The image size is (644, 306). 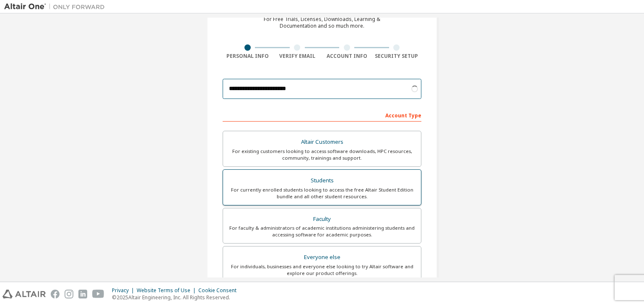 What do you see at coordinates (167, 290) in the screenshot?
I see `div: Website Terms of Use` at bounding box center [167, 290].